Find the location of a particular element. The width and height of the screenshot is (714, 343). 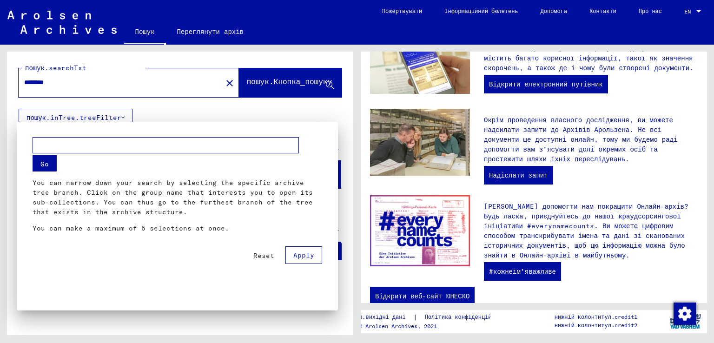

button: Reset is located at coordinates (264, 255).